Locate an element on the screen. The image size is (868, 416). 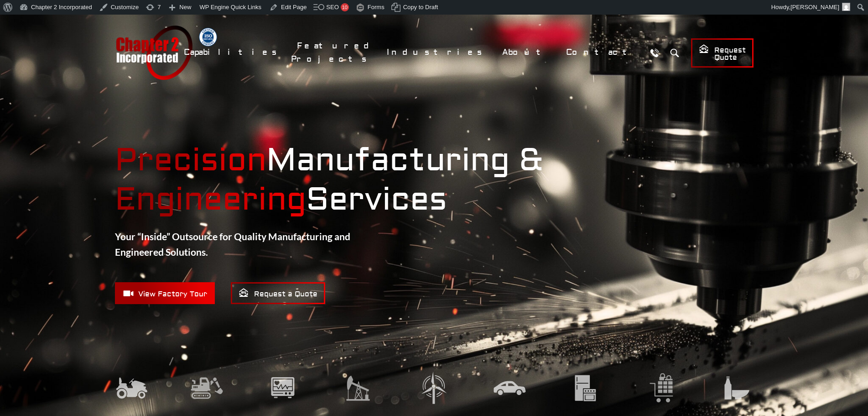
a: Chapter 2 Incorporated is located at coordinates (153, 52).